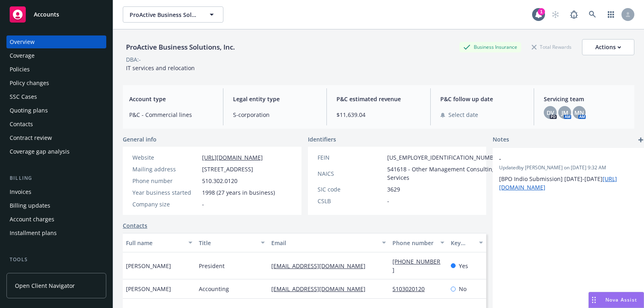 This screenshot has width=644, height=308. Describe the element at coordinates (22, 55) in the screenshot. I see `div: Coverage` at that location.